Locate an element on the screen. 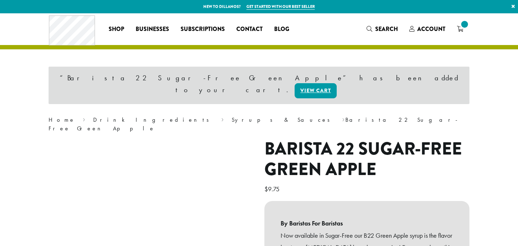 The image size is (518, 246). span: Subscriptions is located at coordinates (203, 29).